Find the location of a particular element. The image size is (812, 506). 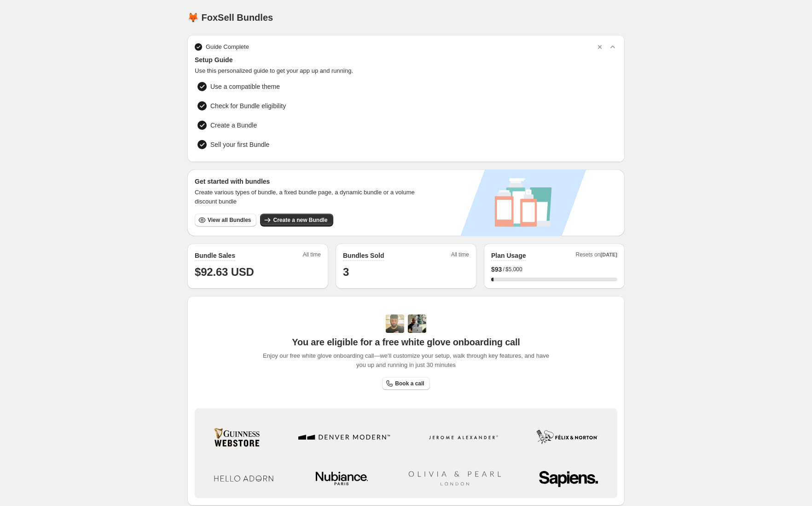

h1: $92.63 USD is located at coordinates (258, 272).